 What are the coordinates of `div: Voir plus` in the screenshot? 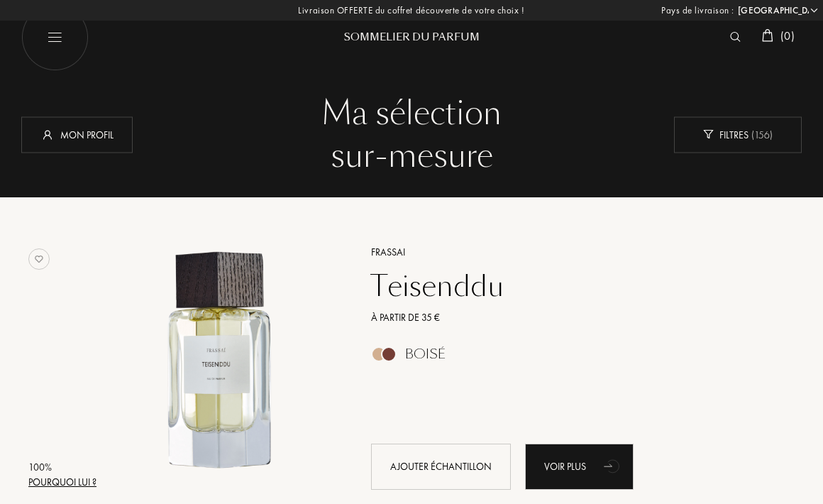 It's located at (579, 466).